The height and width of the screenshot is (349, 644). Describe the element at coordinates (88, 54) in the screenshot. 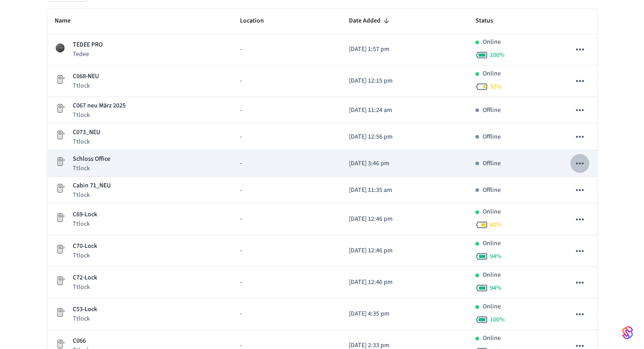

I see `p: Tedee` at that location.